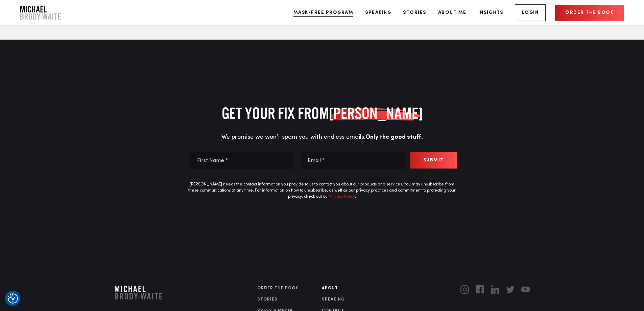 Image resolution: width=644 pixels, height=311 pixels. I want to click on a: Login, so click(530, 12).